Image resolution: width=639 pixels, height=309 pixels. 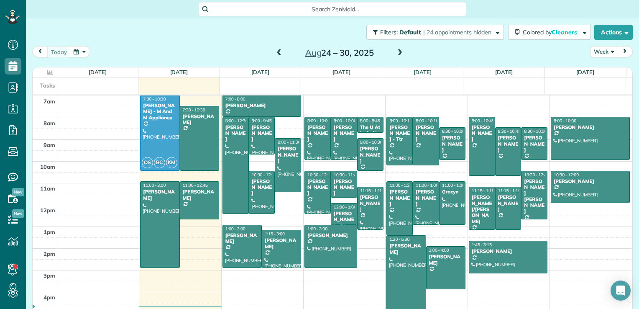 What do you see at coordinates (347, 175) in the screenshot?
I see `span: 10:30 - 11:45` at bounding box center [347, 175].